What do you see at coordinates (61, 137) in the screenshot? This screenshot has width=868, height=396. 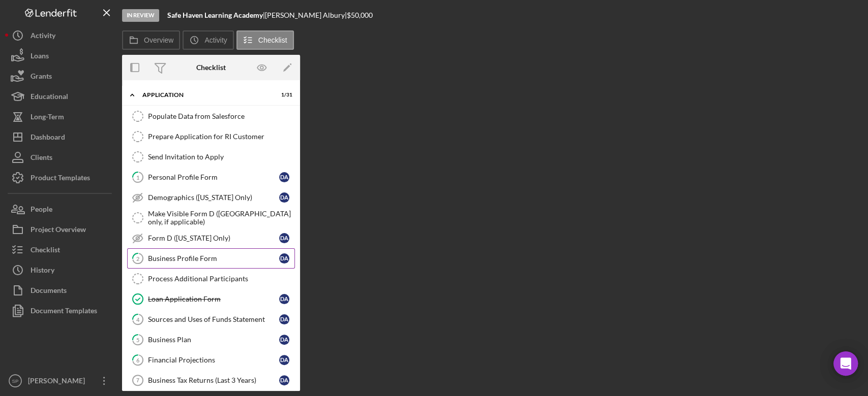 I see `button: Dashboard` at bounding box center [61, 137].